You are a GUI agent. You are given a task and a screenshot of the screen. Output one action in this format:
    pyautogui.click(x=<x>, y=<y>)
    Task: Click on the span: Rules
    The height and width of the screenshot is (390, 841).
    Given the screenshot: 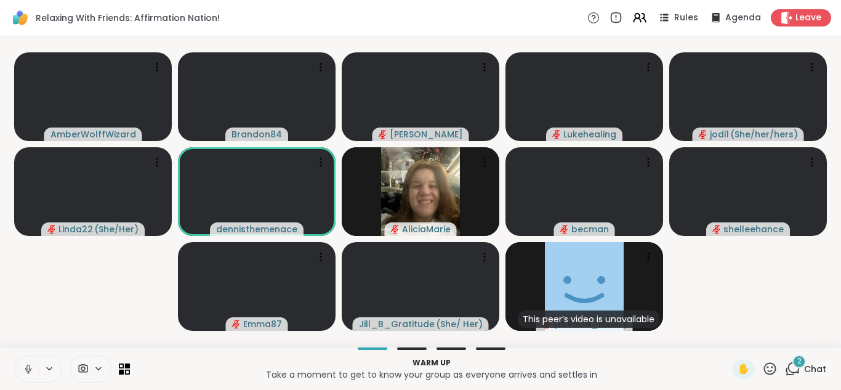 What is the action you would take?
    pyautogui.click(x=686, y=18)
    